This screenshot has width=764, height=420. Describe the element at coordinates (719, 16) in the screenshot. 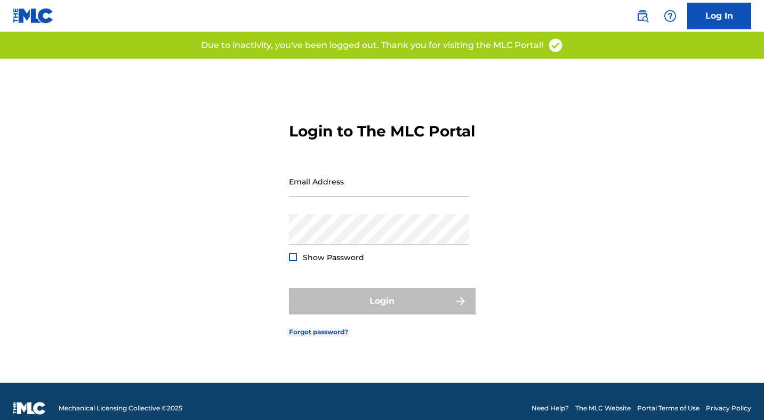

I see `a: Log In` at that location.